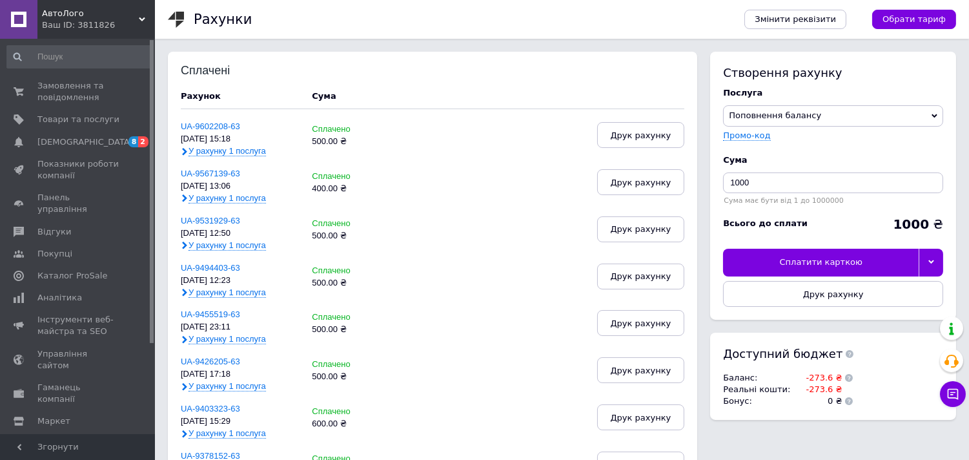 The image size is (969, 460). What do you see at coordinates (352, 423) in the screenshot?
I see `div: 600.00 ₴` at bounding box center [352, 423].